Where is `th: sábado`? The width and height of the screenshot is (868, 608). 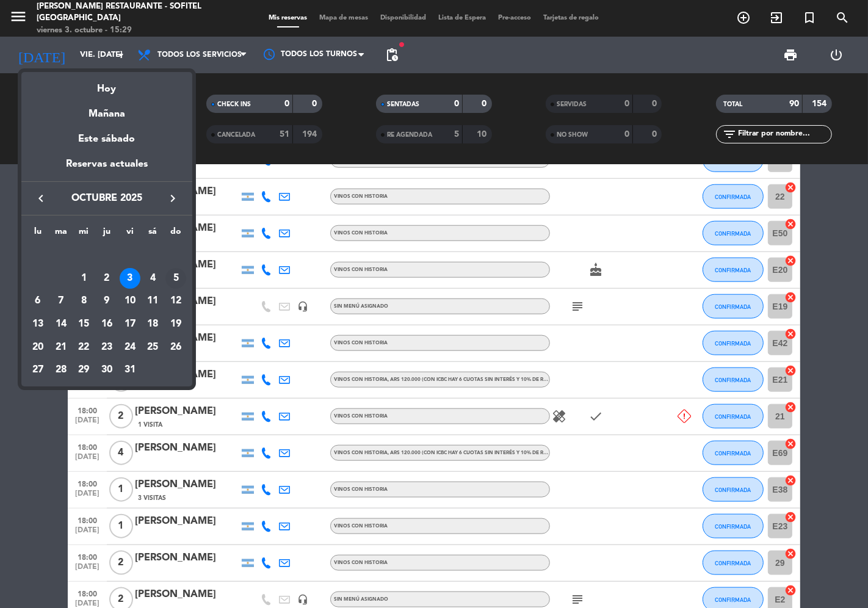
th: sábado is located at coordinates (153, 234).